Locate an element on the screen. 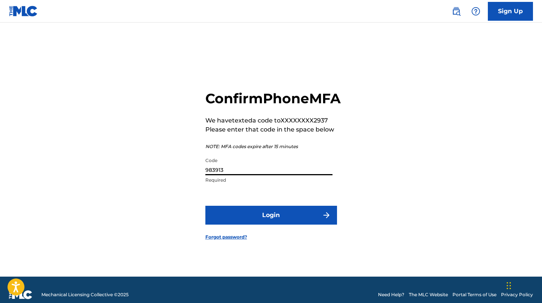 The height and width of the screenshot is (303, 542). p: Required is located at coordinates (269, 180).